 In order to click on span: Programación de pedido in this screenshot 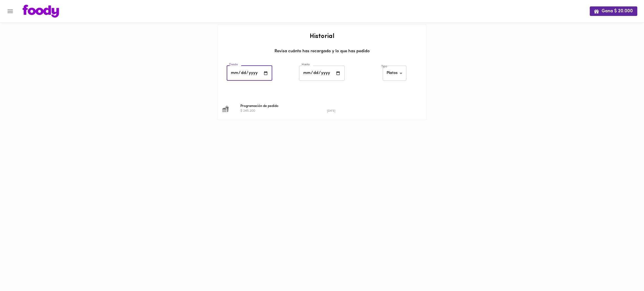, I will do `click(327, 106)`.